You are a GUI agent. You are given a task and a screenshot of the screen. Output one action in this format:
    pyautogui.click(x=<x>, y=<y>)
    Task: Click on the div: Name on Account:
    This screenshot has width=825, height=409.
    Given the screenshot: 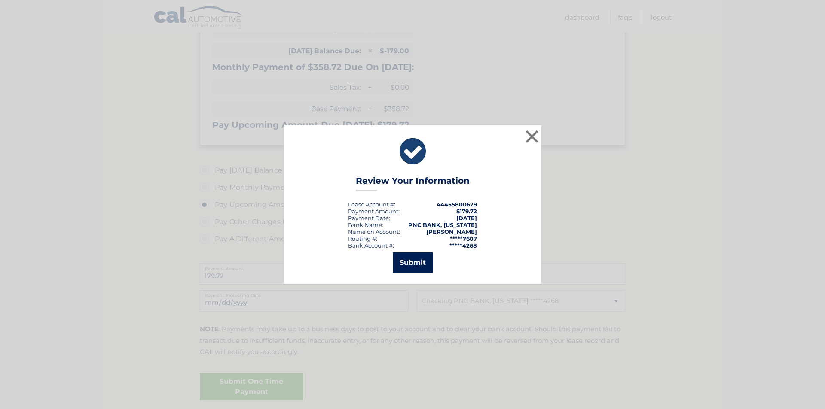 What is the action you would take?
    pyautogui.click(x=374, y=232)
    